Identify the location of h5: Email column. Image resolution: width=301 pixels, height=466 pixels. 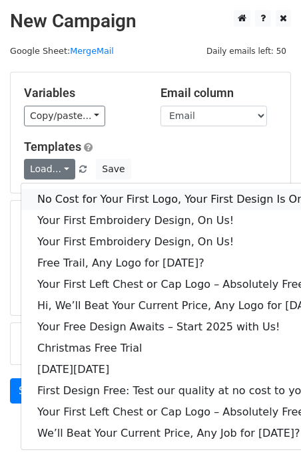
(218, 93).